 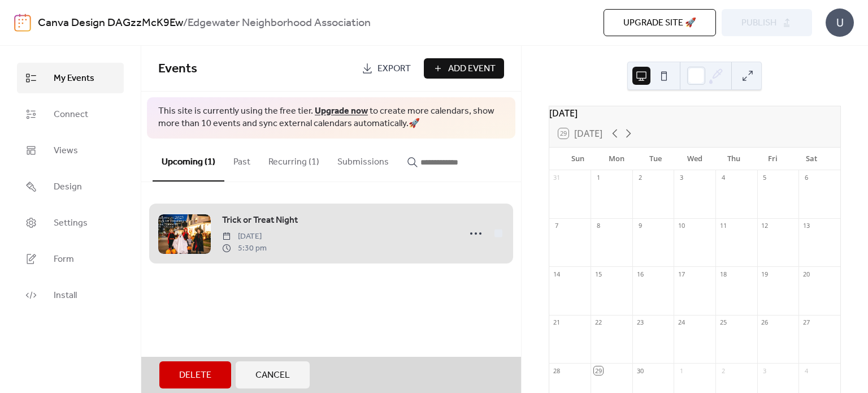 I want to click on div: 26, so click(x=764, y=322).